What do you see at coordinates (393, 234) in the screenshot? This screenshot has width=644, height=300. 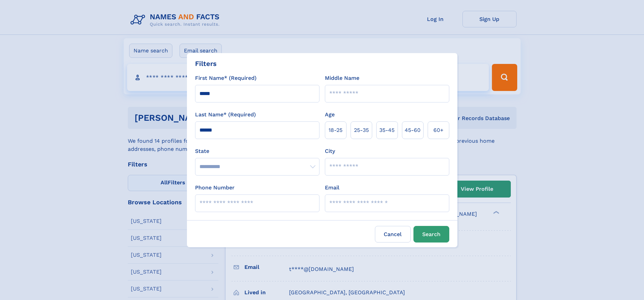 I see `label: Cancel` at bounding box center [393, 234].